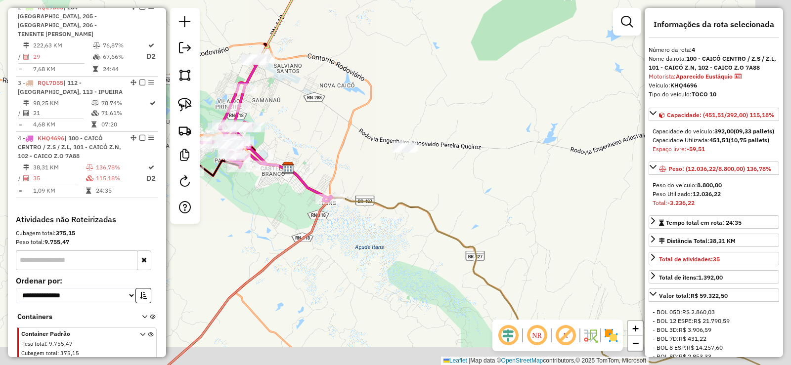 This screenshot has height=365, width=791. I want to click on span: Containers, so click(73, 317).